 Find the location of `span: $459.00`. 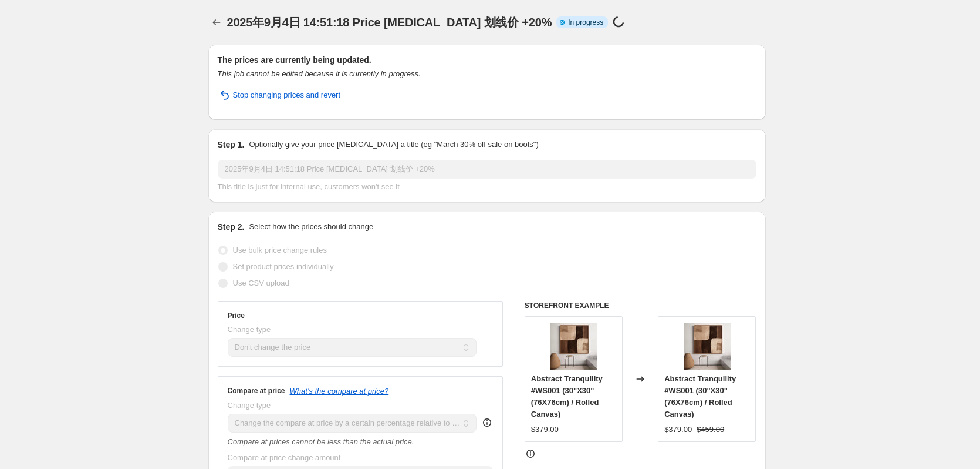

span: $459.00 is located at coordinates (710, 429).